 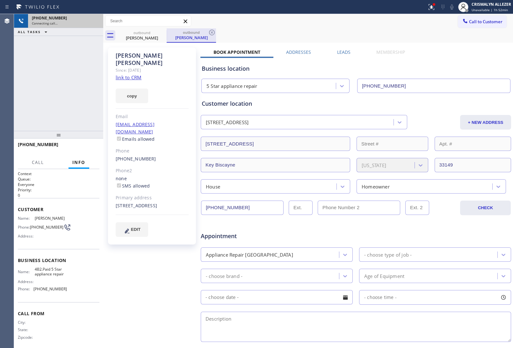 I want to click on div: Primary address, so click(x=152, y=198).